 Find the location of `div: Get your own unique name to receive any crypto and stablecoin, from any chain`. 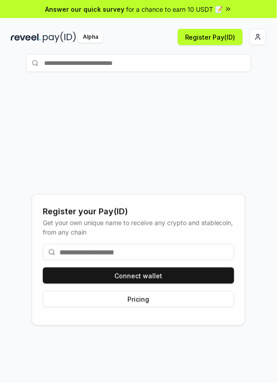

div: Get your own unique name to receive any crypto and stablecoin, from any chain is located at coordinates (138, 228).